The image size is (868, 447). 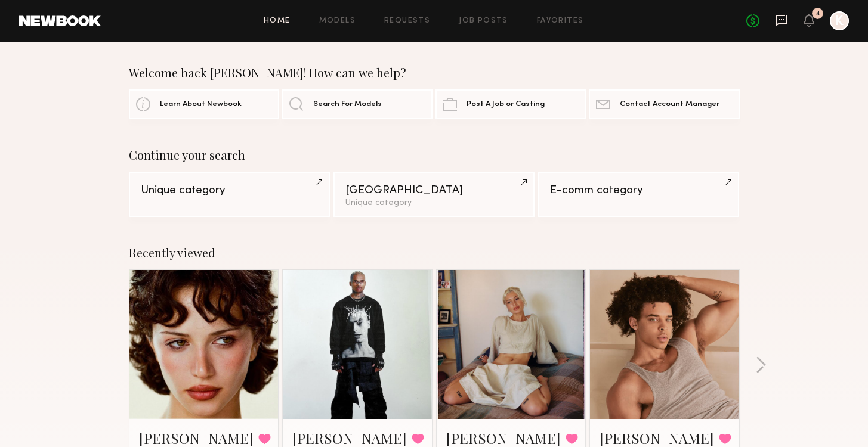 I want to click on a: Unique category, so click(x=229, y=194).